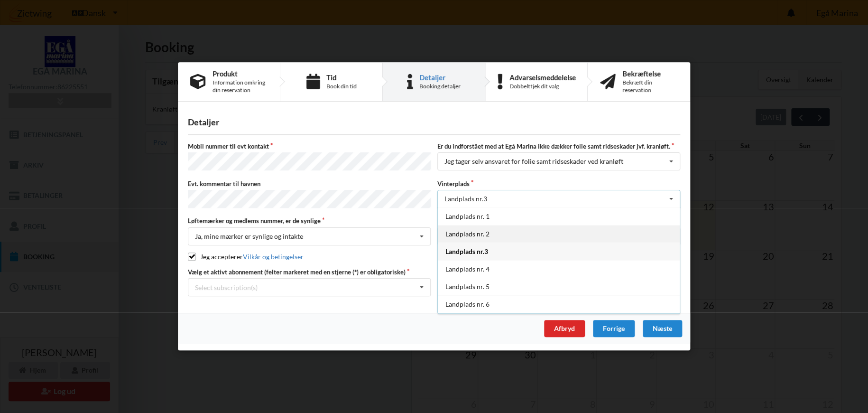 This screenshot has width=868, height=413. I want to click on div: Booking detaljer, so click(440, 86).